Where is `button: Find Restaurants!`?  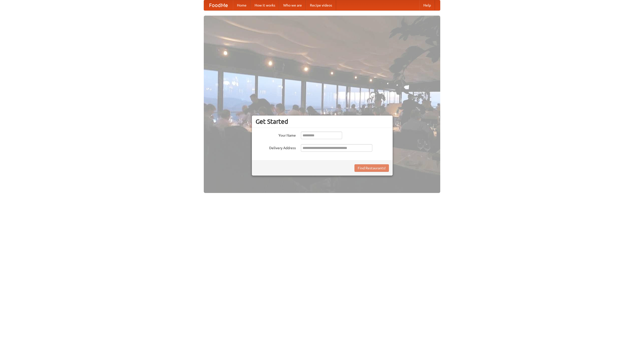
button: Find Restaurants! is located at coordinates (371, 168).